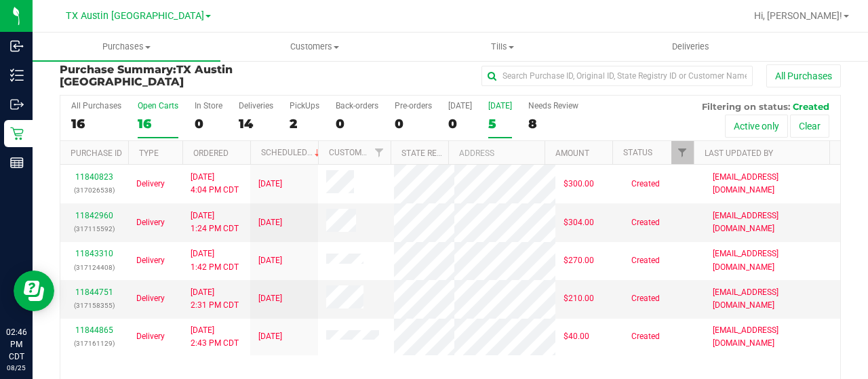  I want to click on button: Clear, so click(809, 126).